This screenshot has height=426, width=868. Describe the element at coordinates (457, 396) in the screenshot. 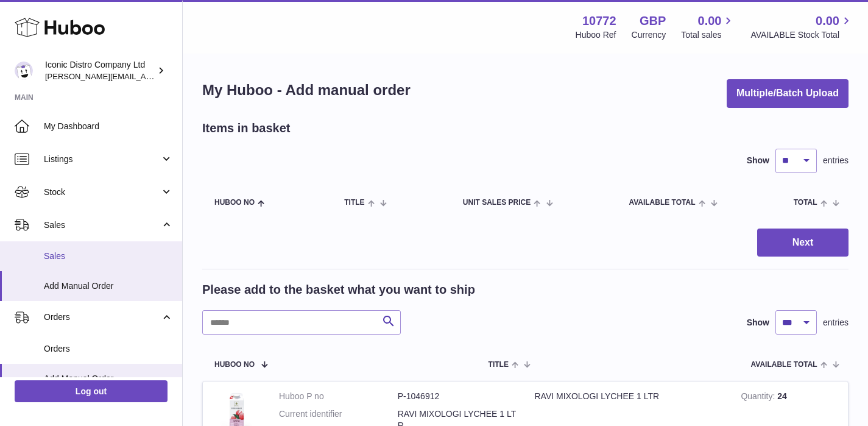

I see `dd: P-1046912` at that location.